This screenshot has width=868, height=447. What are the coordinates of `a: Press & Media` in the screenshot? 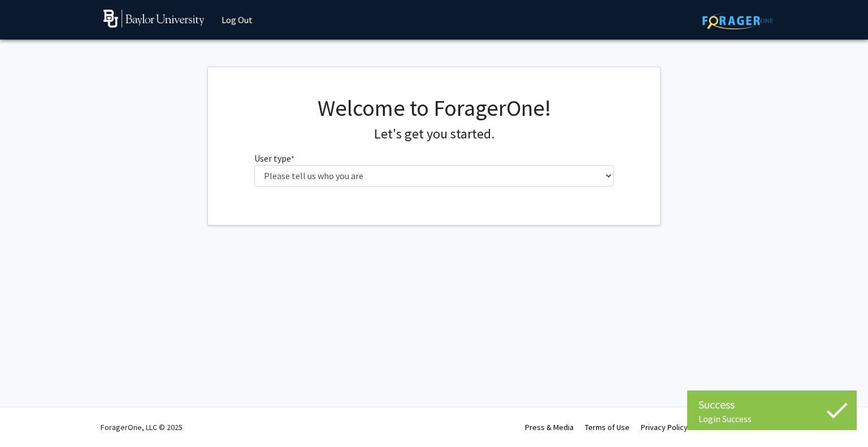 It's located at (549, 427).